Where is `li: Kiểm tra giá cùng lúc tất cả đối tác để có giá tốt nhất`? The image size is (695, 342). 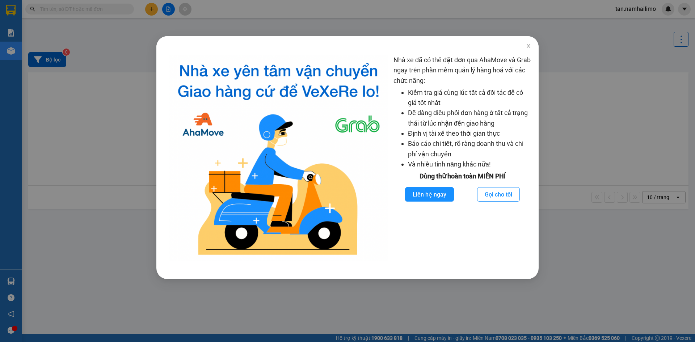 li: Kiểm tra giá cùng lúc tất cả đối tác để có giá tốt nhất is located at coordinates (470, 98).